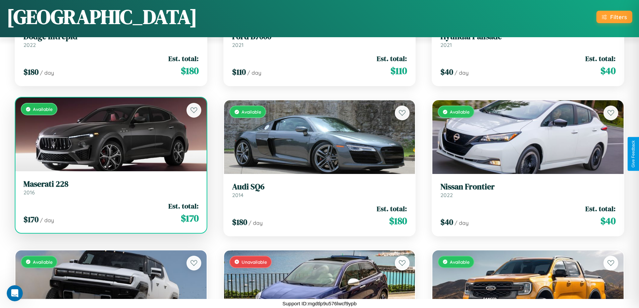  I want to click on a: Nissan Frontier2022, so click(528, 190).